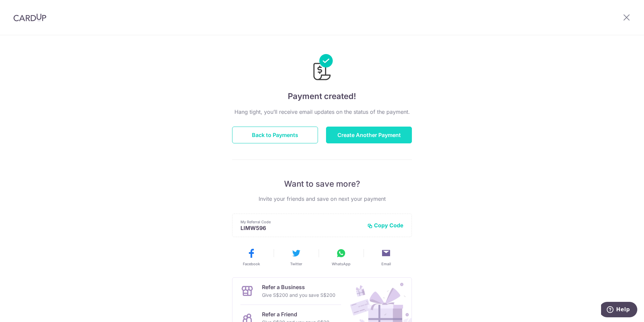  What do you see at coordinates (341, 264) in the screenshot?
I see `span: WhatsApp` at bounding box center [341, 264].